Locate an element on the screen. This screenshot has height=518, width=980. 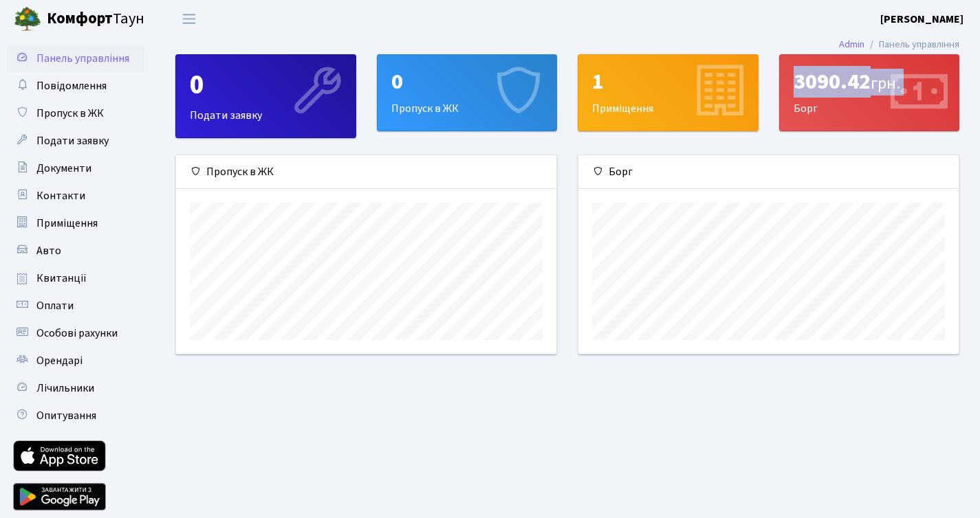
span: грн. is located at coordinates (885, 83).